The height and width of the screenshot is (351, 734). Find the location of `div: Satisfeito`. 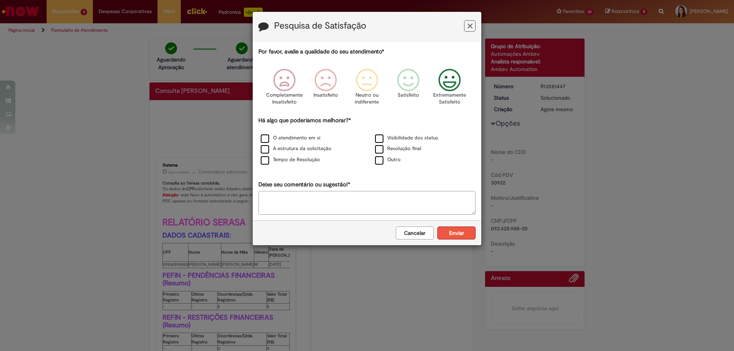

div: Satisfeito is located at coordinates (408, 89).